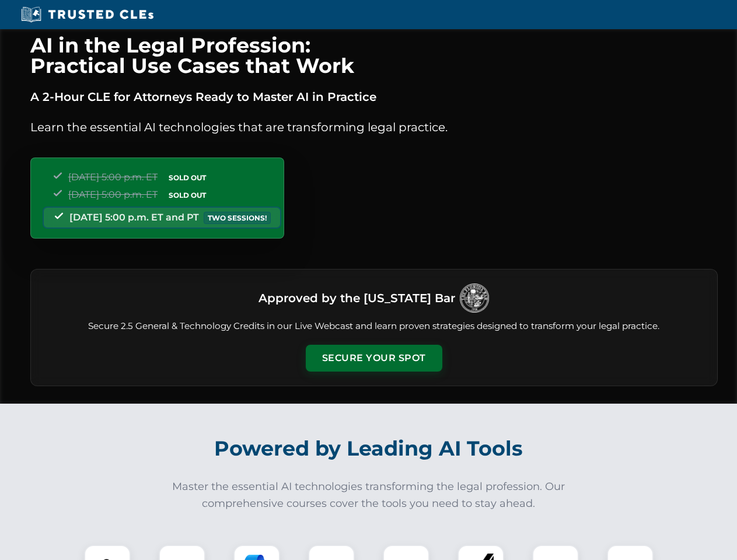  Describe the element at coordinates (474, 298) in the screenshot. I see `img: Logo` at that location.